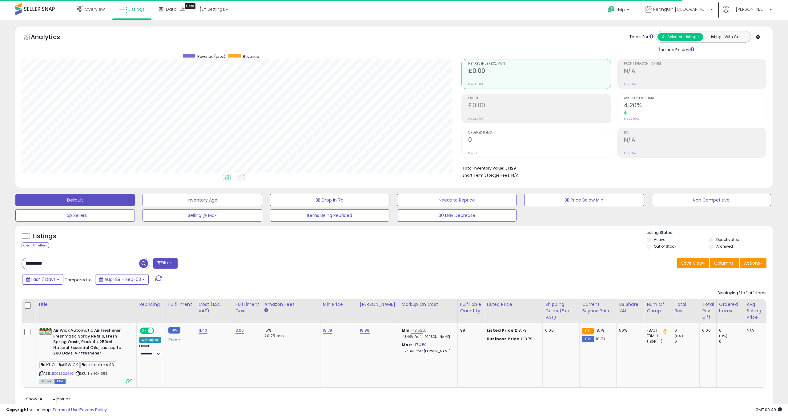 The height and width of the screenshot is (416, 788). What do you see at coordinates (137, 9) in the screenshot?
I see `span: Listings` at bounding box center [137, 9].